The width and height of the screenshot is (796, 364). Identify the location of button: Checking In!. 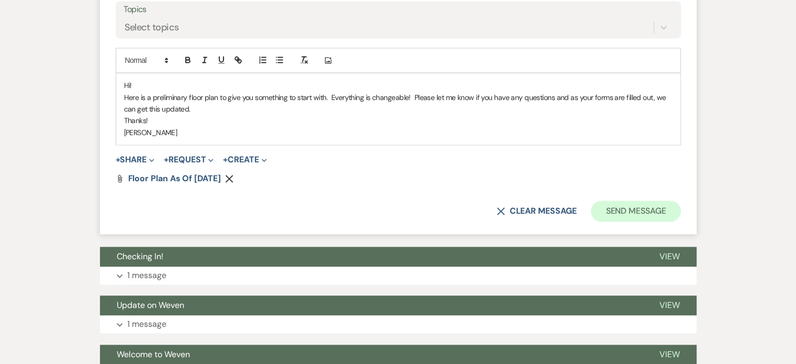
(371, 256).